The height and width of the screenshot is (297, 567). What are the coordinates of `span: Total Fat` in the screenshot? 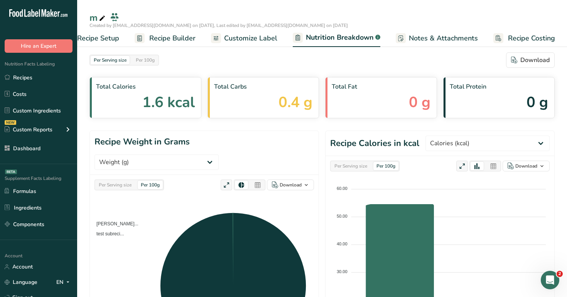 It's located at (381, 87).